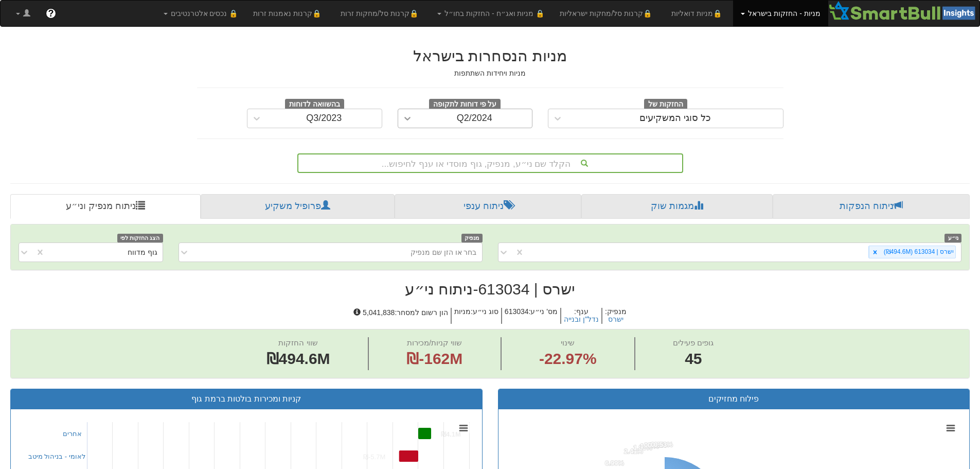 This screenshot has height=469, width=980. I want to click on a: 🔒 מניות ואג״ח - החזקות בחו״ל, so click(491, 14).